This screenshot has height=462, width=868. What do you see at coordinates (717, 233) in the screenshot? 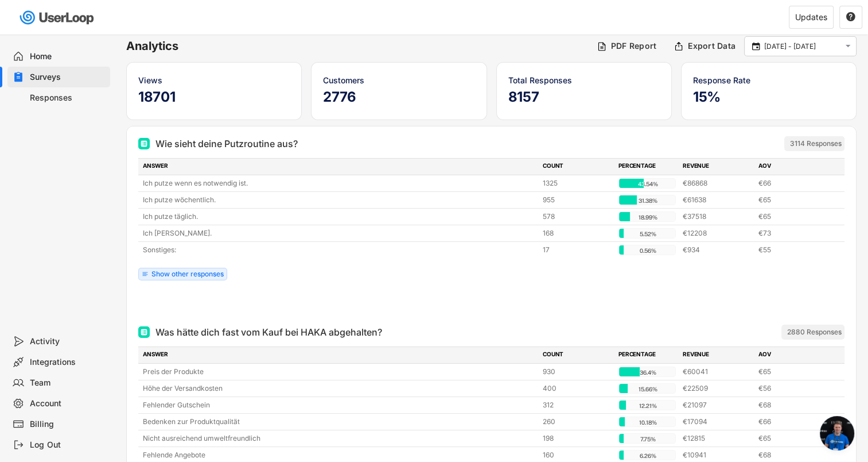
I see `div: €12208` at bounding box center [717, 233].